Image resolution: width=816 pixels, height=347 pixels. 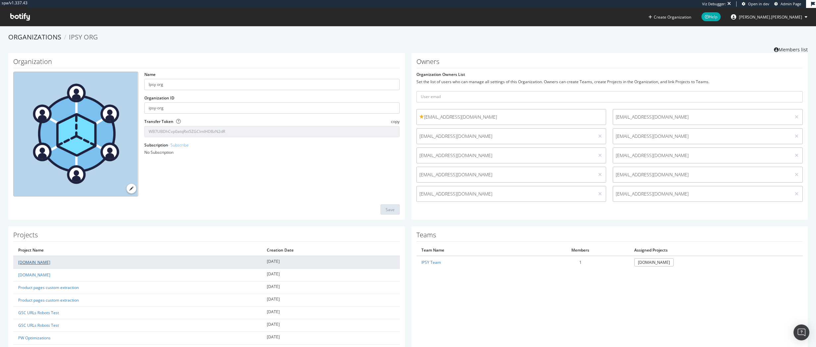 I want to click on td: 1, so click(x=581, y=262).